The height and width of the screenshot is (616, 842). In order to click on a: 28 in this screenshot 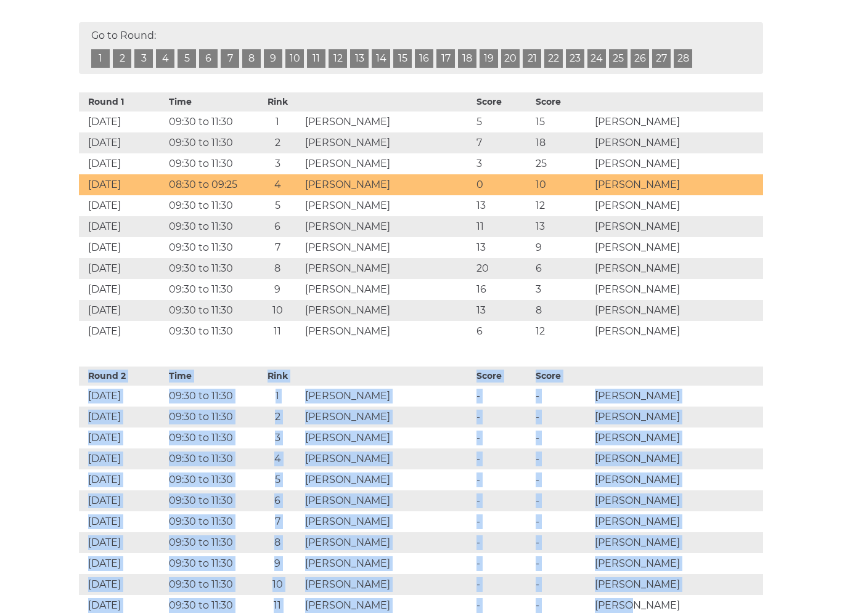, I will do `click(683, 58)`.